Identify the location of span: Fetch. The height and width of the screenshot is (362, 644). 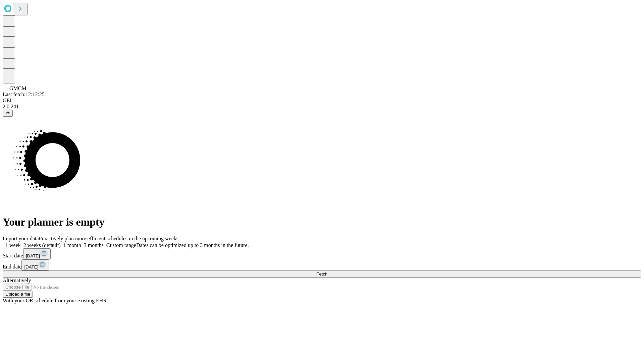
(322, 274).